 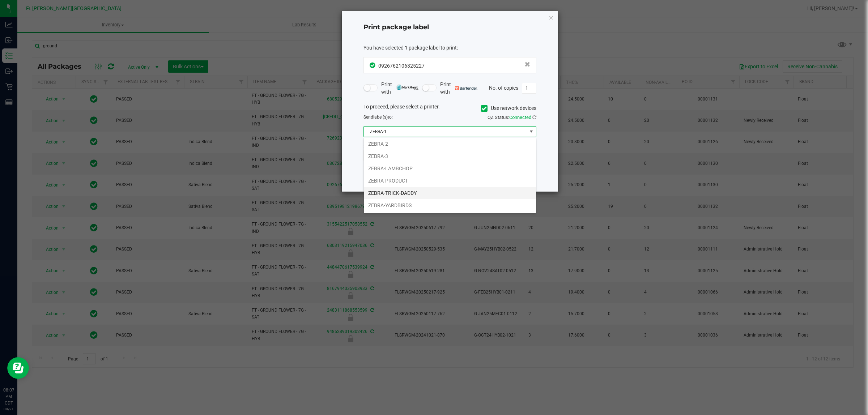 What do you see at coordinates (503, 88) in the screenshot?
I see `span: No. of copies` at bounding box center [503, 88].